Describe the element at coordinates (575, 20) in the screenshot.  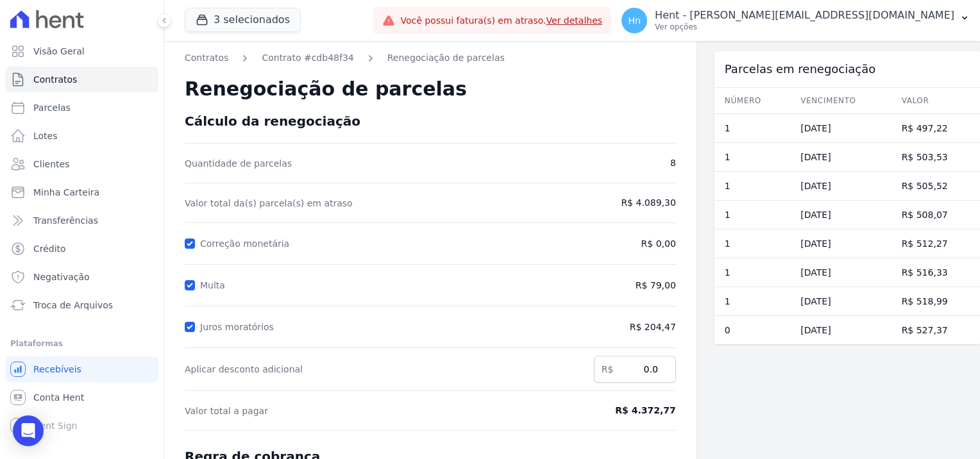
I see `a: Ver detalhes` at that location.